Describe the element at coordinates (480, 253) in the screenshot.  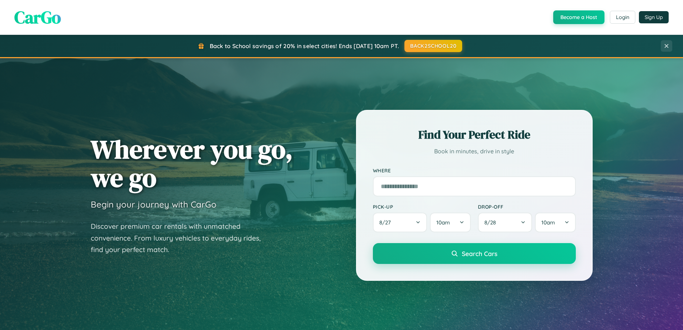
I see `span: Search Cars` at that location.